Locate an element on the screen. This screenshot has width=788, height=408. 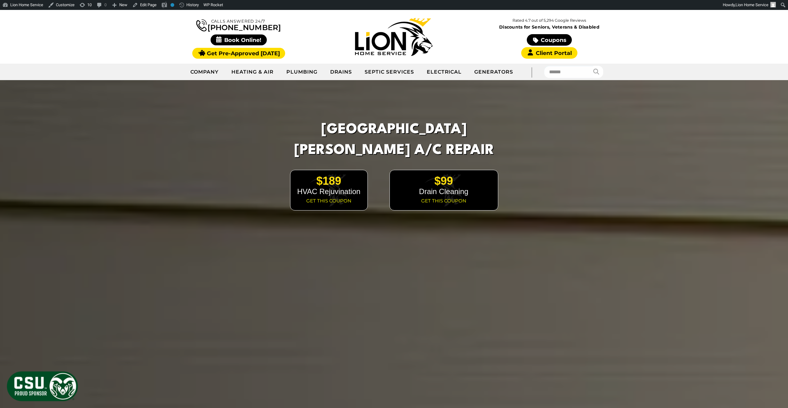
a: Client Portal is located at coordinates (549, 53).